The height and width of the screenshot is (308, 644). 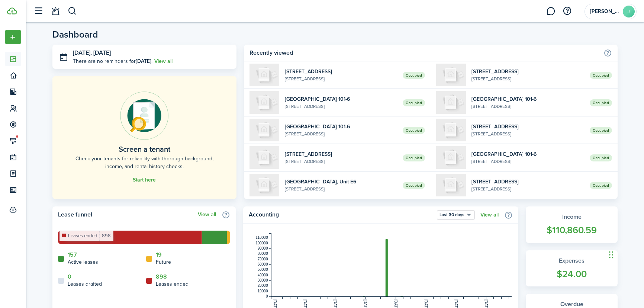 I want to click on home-widget-title: Lease funnel, so click(x=126, y=214).